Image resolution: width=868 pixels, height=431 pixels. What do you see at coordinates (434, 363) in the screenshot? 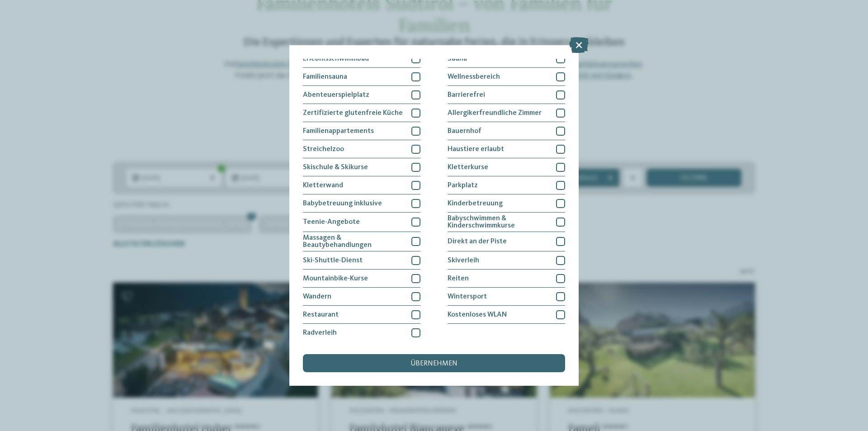
I see `span: übernehmen` at bounding box center [434, 363].